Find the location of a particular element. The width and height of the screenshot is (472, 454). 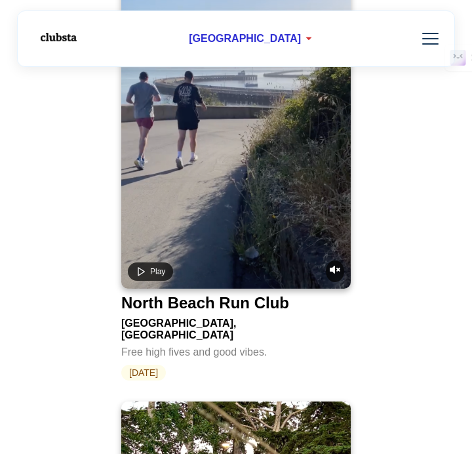

div: North Beach Run Club is located at coordinates (205, 303).